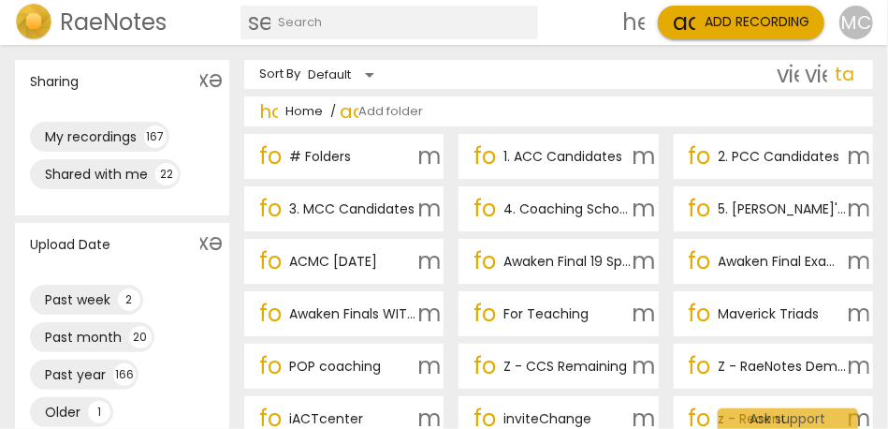  Describe the element at coordinates (344, 75) in the screenshot. I see `div: Default` at that location.